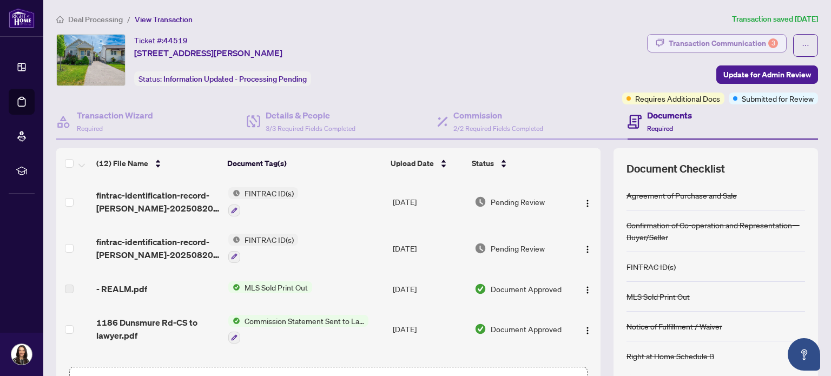  Describe the element at coordinates (270, 287) in the screenshot. I see `button: Status IconMLS Sold Print Out` at that location.